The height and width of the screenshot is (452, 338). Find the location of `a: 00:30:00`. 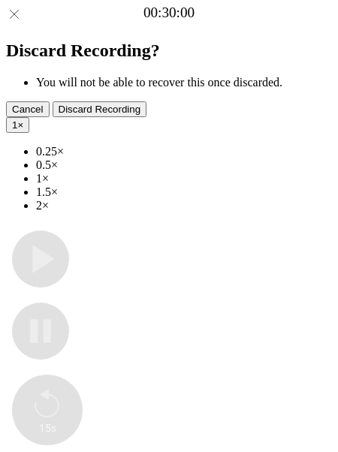

a: 00:30:00 is located at coordinates (169, 13).